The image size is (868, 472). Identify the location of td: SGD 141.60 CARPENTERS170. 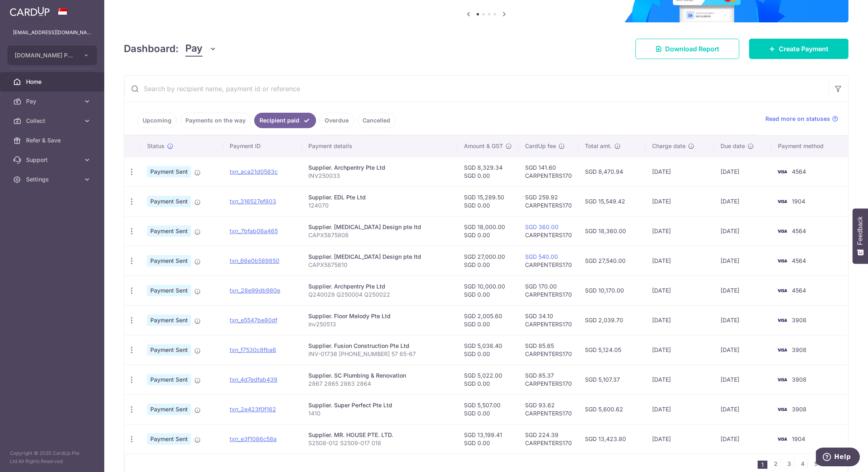
(548, 172).